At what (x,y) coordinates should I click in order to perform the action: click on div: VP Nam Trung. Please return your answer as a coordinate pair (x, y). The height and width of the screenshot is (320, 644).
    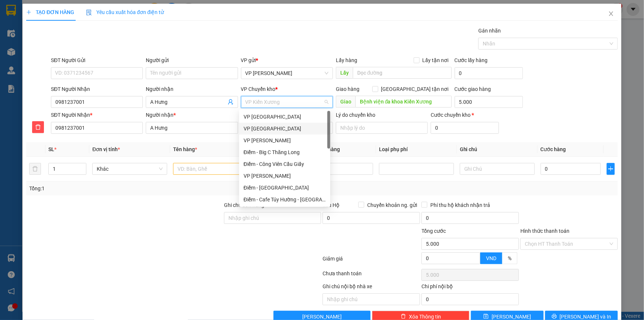
    Looking at the image, I should click on (285, 117).